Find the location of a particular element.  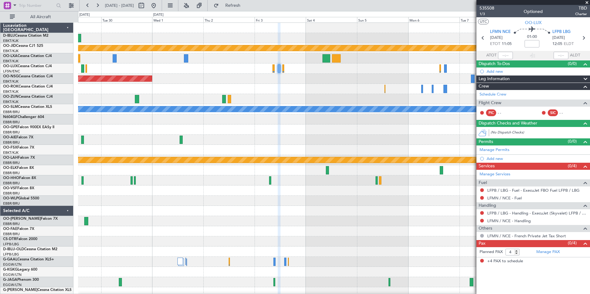

a: OO-LUXCessna Citation CJ4 is located at coordinates (27, 66).